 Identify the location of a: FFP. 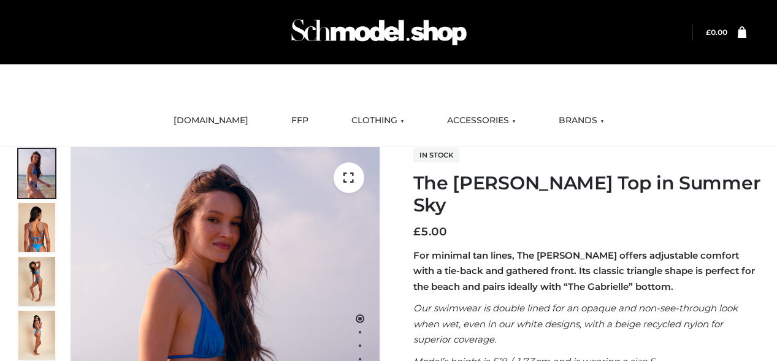
(300, 121).